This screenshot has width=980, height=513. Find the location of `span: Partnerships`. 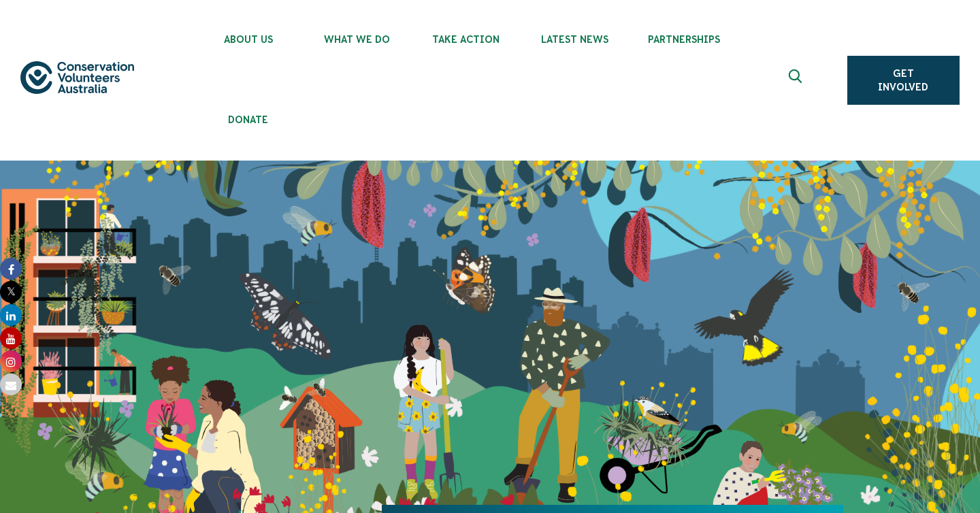

span: Partnerships is located at coordinates (683, 39).